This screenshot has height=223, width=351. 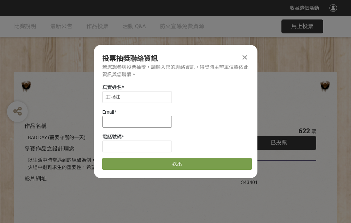 What do you see at coordinates (177, 164) in the screenshot?
I see `button: 送出` at bounding box center [177, 164].